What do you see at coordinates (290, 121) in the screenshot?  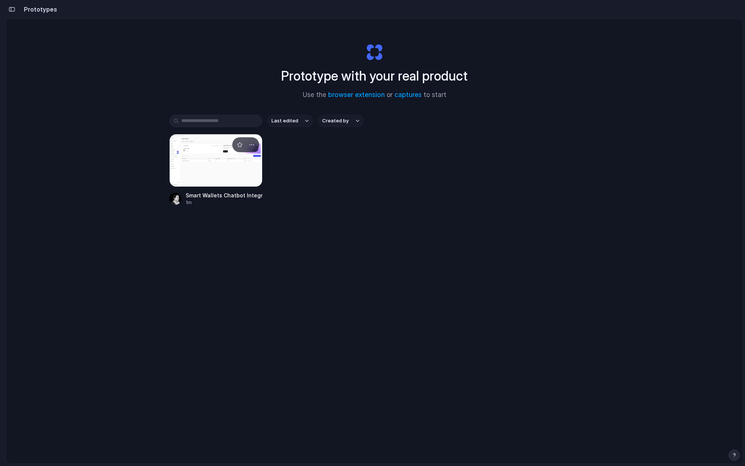 I see `button: Last edited` at bounding box center [290, 121].